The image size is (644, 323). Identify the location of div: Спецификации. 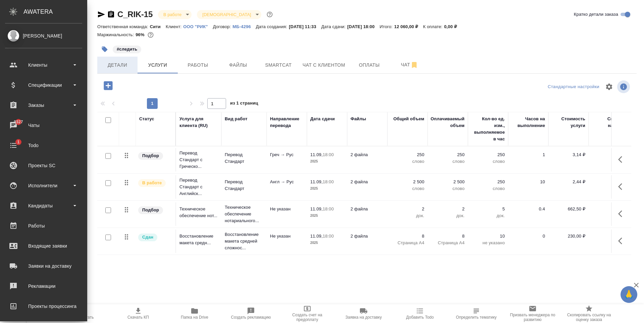
(44, 85).